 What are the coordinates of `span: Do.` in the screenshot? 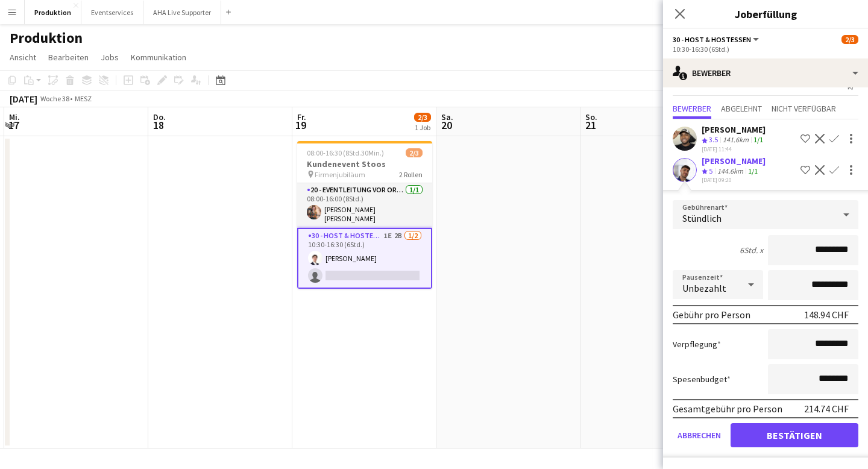 It's located at (159, 117).